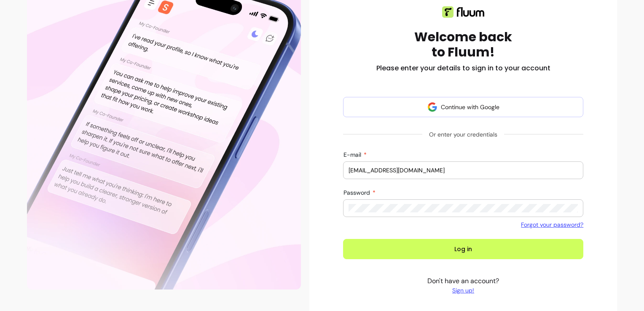 This screenshot has height=311, width=644. Describe the element at coordinates (463, 250) in the screenshot. I see `button: Log in` at that location.